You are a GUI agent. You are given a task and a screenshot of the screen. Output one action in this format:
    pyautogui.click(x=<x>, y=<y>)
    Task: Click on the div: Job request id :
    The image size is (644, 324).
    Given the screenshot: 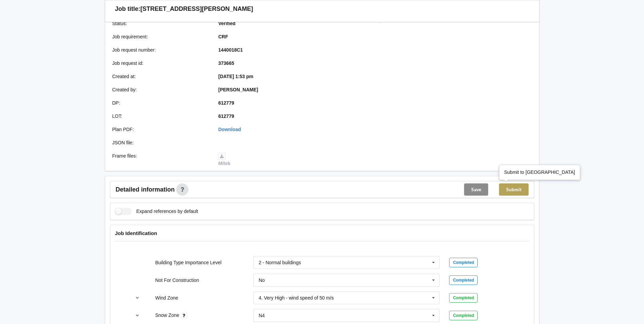 What is the action you would take?
    pyautogui.click(x=161, y=63)
    